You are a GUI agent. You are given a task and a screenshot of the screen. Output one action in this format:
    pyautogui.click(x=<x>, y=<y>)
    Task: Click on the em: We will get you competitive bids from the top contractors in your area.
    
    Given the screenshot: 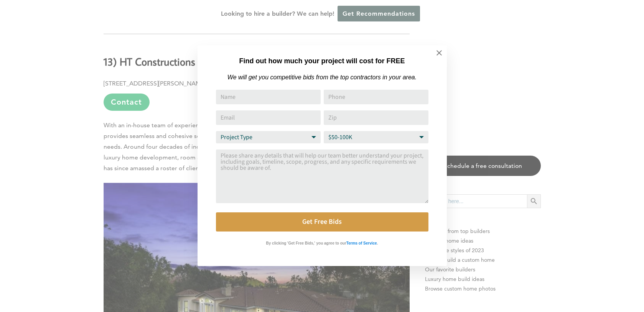 What is the action you would take?
    pyautogui.click(x=322, y=77)
    